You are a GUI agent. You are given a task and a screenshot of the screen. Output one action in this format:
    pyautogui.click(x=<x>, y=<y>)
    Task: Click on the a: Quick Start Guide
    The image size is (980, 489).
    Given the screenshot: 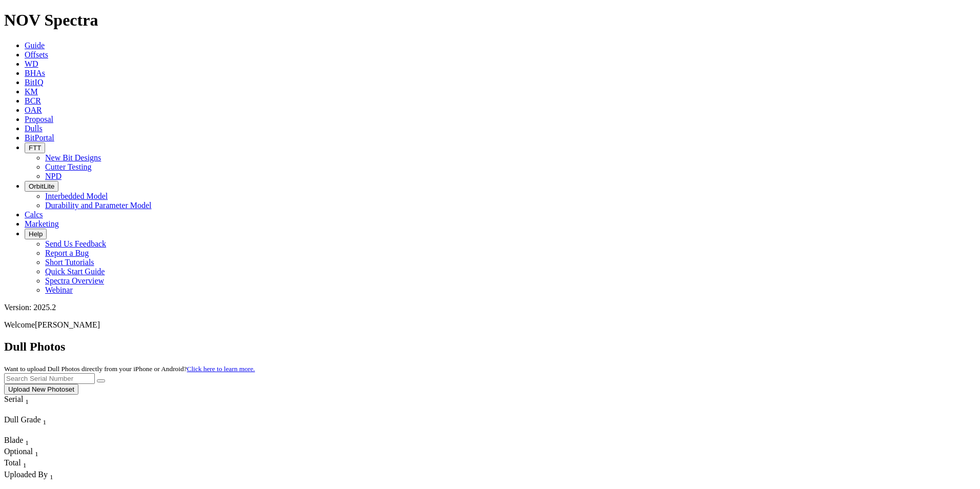 What is the action you would take?
    pyautogui.click(x=75, y=271)
    